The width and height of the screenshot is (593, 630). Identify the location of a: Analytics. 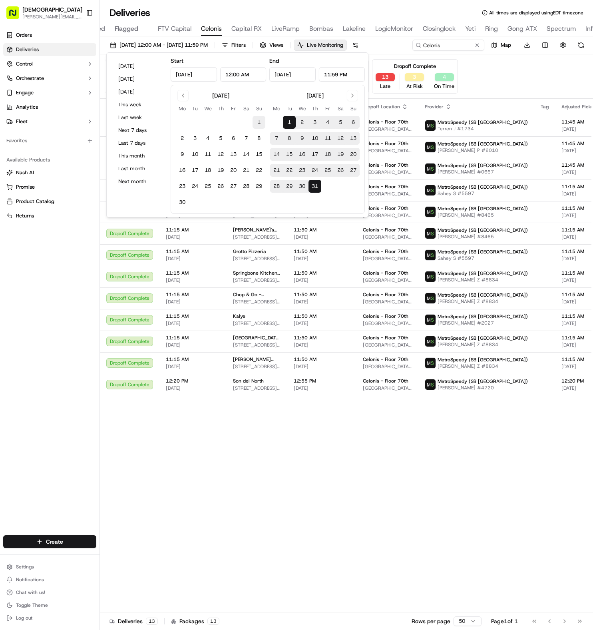
(50, 107).